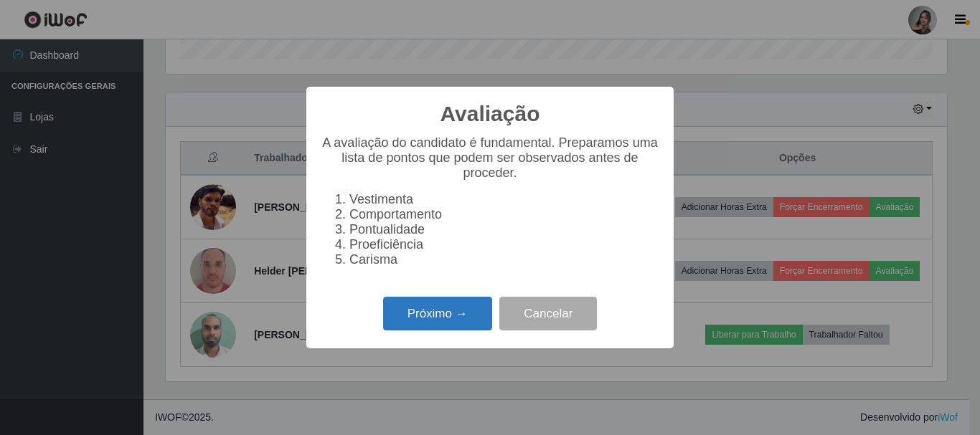 Image resolution: width=980 pixels, height=435 pixels. What do you see at coordinates (504, 259) in the screenshot?
I see `li: Carisma` at bounding box center [504, 259].